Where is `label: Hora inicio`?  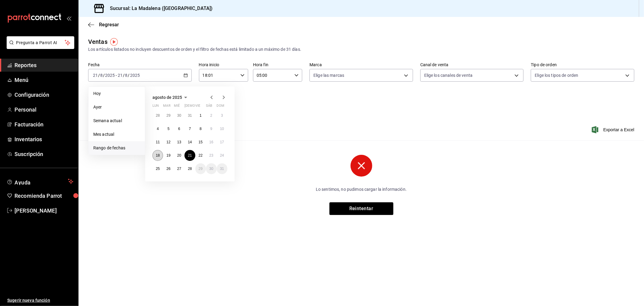 label: Hora inicio is located at coordinates (223, 65).